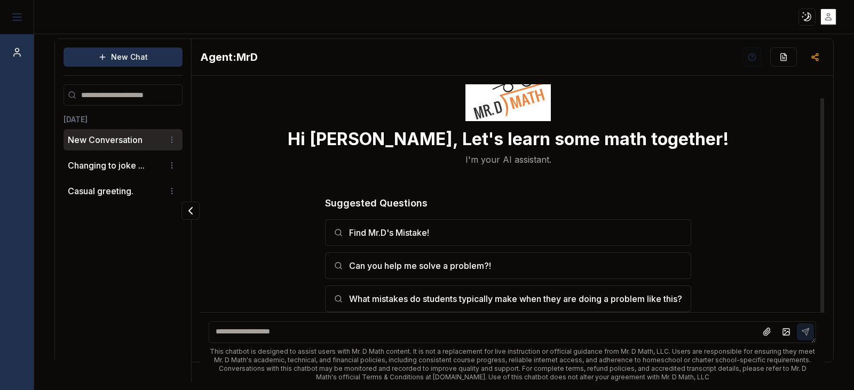 The height and width of the screenshot is (390, 854). What do you see at coordinates (752, 57) in the screenshot?
I see `button: Help Videos` at bounding box center [752, 57].